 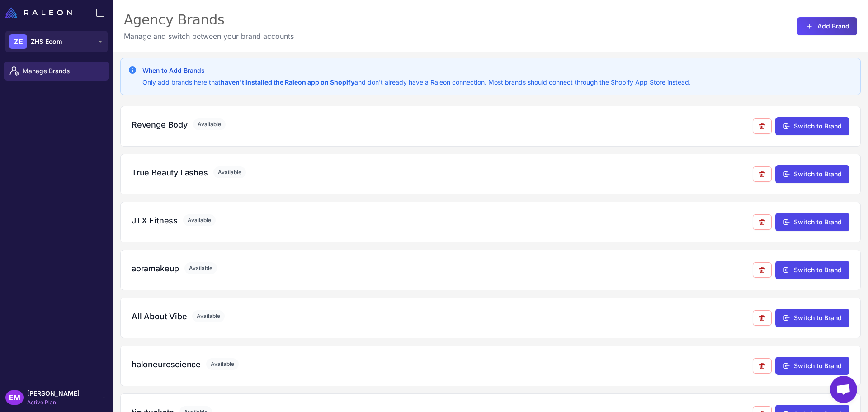 I want to click on p: Manage and switch between your brand accounts, so click(x=209, y=36).